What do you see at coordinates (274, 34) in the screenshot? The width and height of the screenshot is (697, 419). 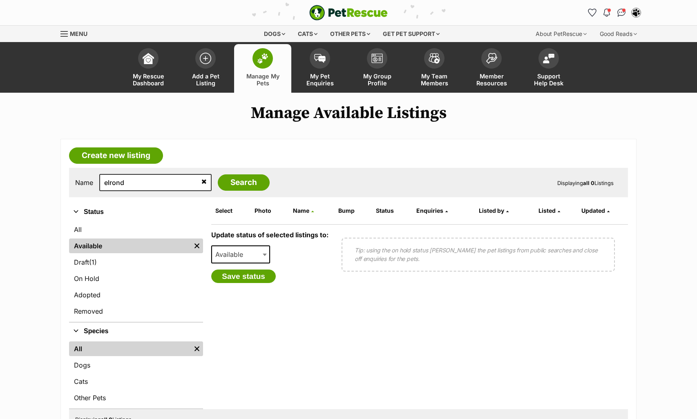 I see `div: Dogs` at bounding box center [274, 34].